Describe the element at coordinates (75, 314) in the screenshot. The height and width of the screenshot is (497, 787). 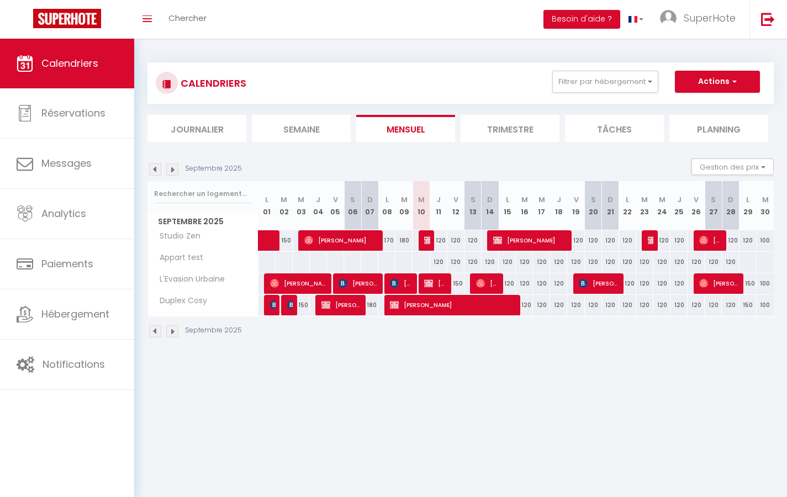
I see `span: Hébergement` at that location.